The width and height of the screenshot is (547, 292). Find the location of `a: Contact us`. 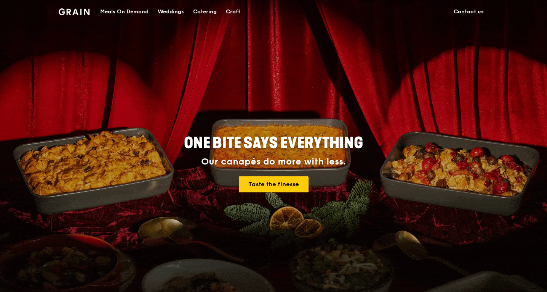

a: Contact us is located at coordinates (469, 12).